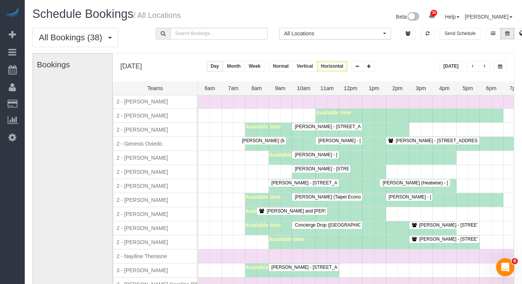 The width and height of the screenshot is (522, 284). I want to click on span: 6pm, so click(491, 88).